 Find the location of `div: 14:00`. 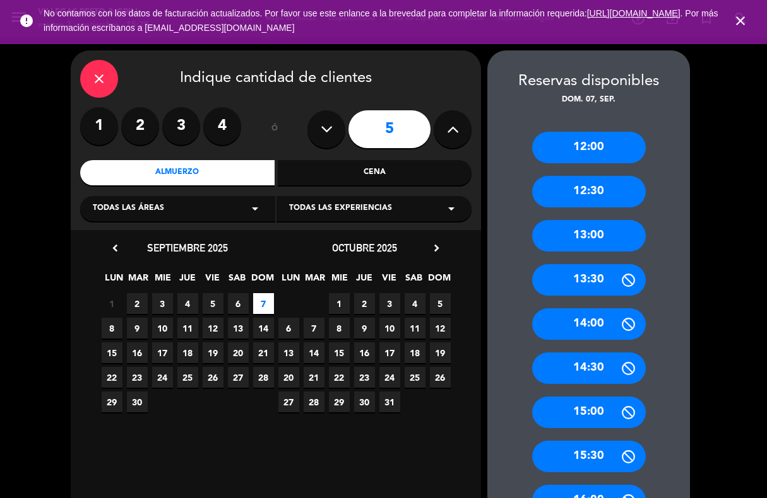

div: 14:00 is located at coordinates (589, 324).